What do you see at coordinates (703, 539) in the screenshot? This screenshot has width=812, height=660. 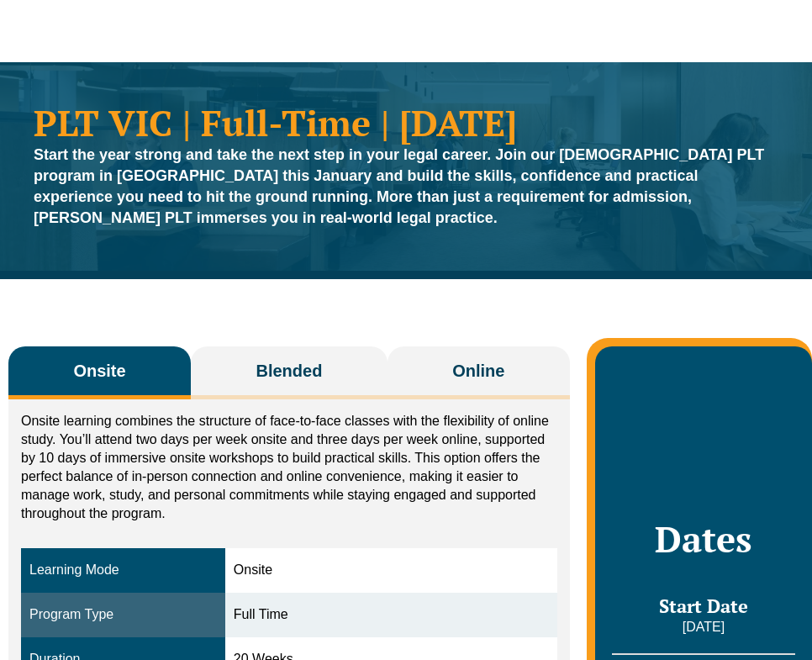 I see `h2: Dates` at bounding box center [703, 539].